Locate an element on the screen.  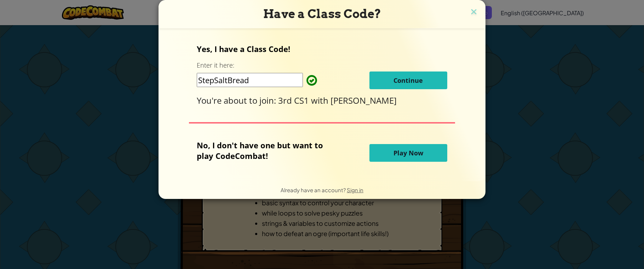
span: with is located at coordinates (320, 100).